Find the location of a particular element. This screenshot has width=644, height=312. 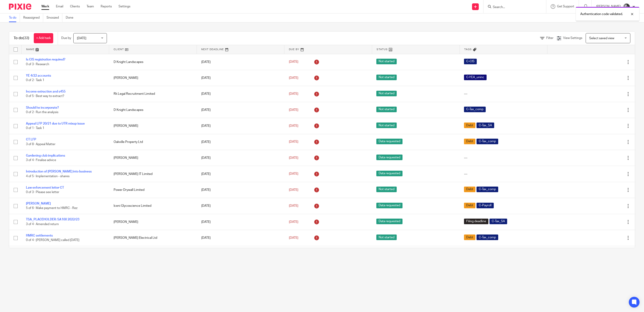

a: Settings is located at coordinates (124, 6).